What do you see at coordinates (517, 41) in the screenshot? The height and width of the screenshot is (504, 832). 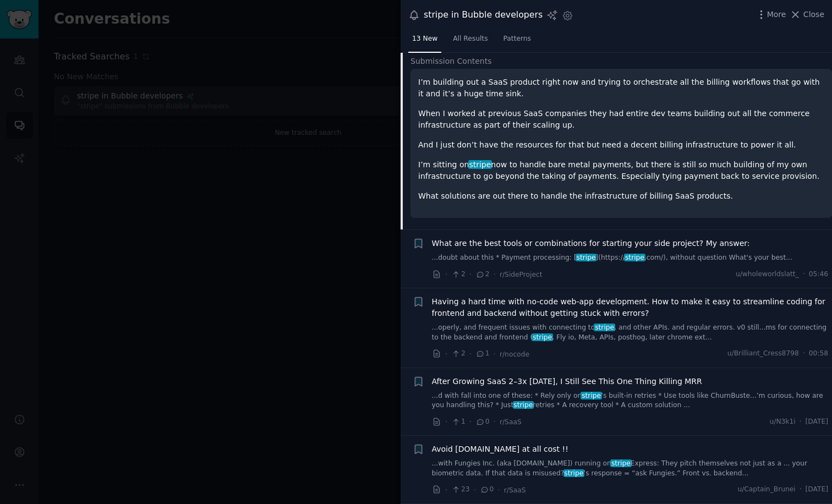 I see `a: Patterns` at bounding box center [517, 41].